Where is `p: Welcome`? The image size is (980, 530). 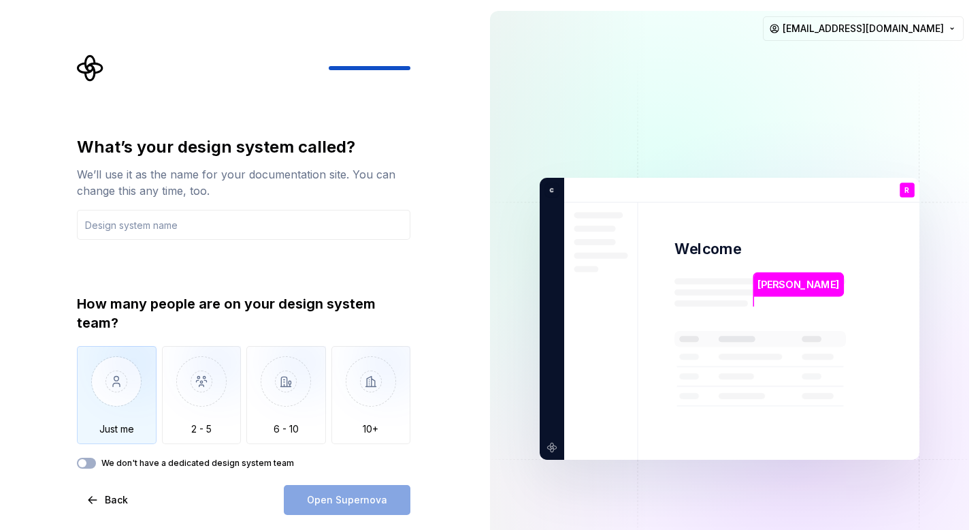 p: Welcome is located at coordinates (708, 248).